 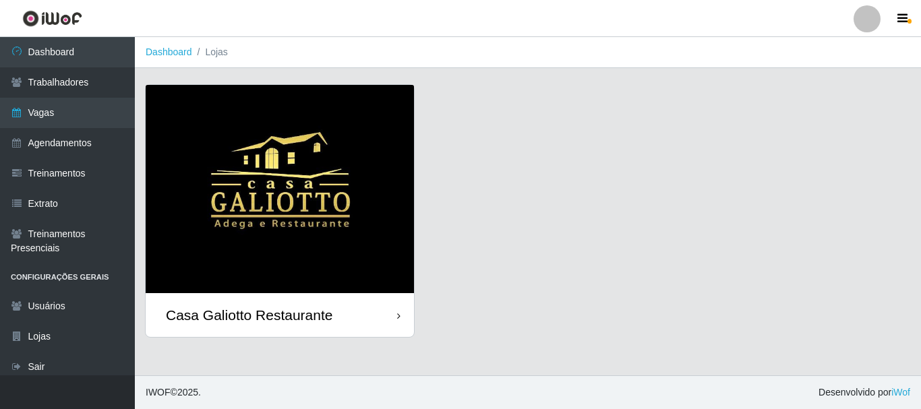 What do you see at coordinates (528, 53) in the screenshot?
I see `nav: breadcrumb` at bounding box center [528, 53].